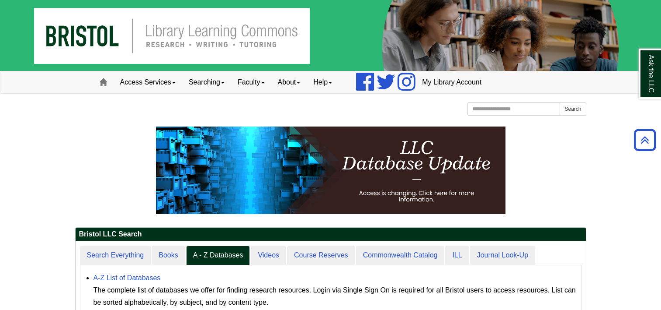 This screenshot has width=661, height=310. I want to click on a: My Library Account, so click(452, 82).